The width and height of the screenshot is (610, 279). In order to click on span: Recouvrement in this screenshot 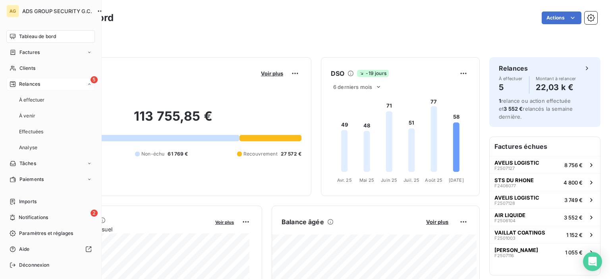, I will do `click(261, 154)`.